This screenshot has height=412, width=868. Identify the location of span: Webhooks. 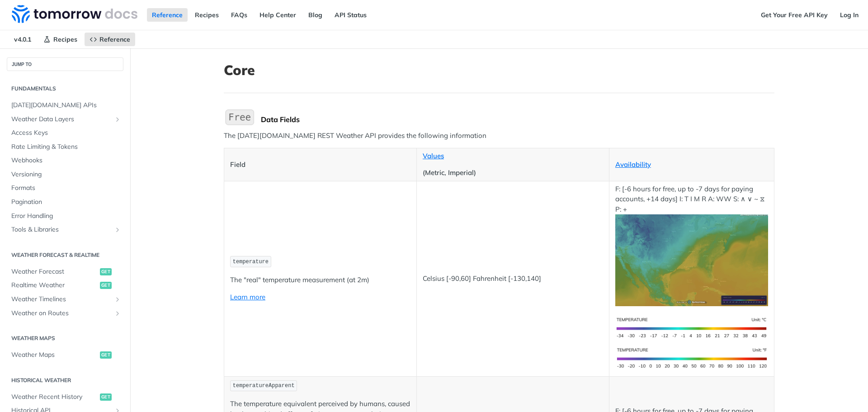
(66, 161).